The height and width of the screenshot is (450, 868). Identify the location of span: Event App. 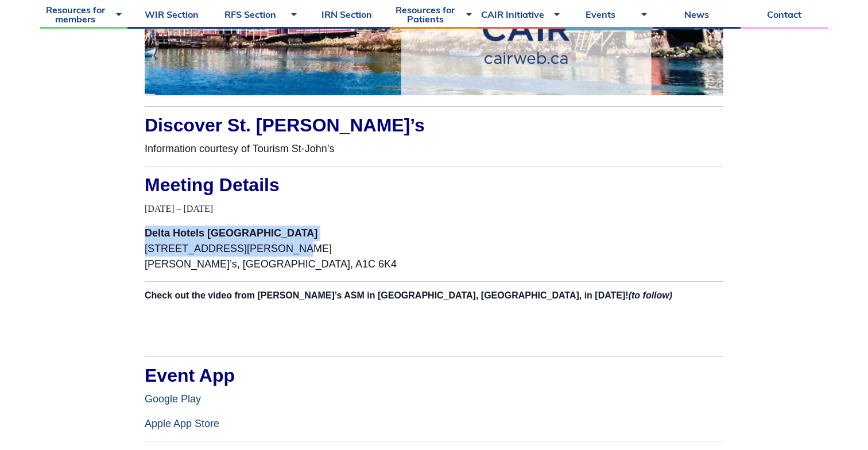
(190, 376).